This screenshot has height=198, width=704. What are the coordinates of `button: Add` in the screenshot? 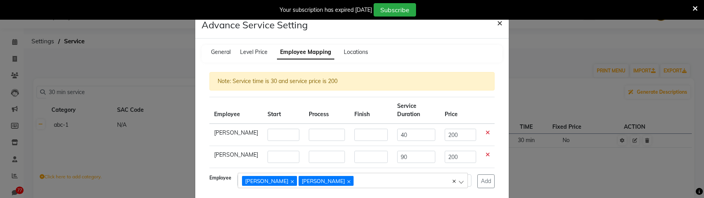 It's located at (486, 181).